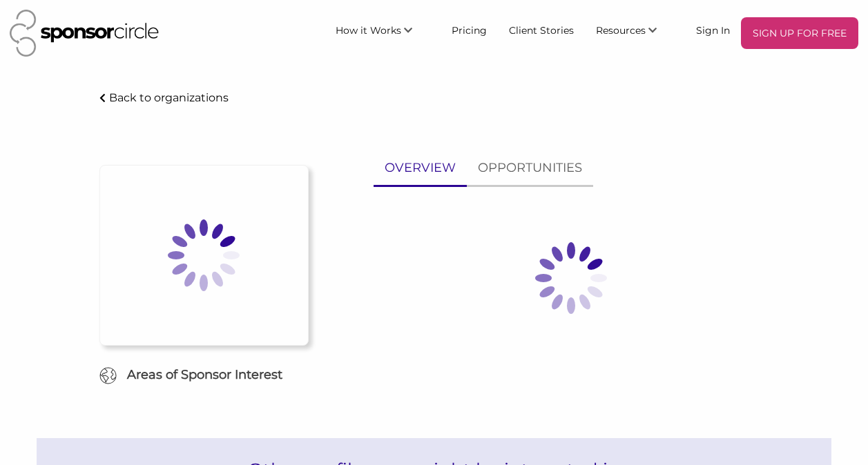 This screenshot has height=465, width=868. What do you see at coordinates (542, 30) in the screenshot?
I see `a: Client Stories` at bounding box center [542, 30].